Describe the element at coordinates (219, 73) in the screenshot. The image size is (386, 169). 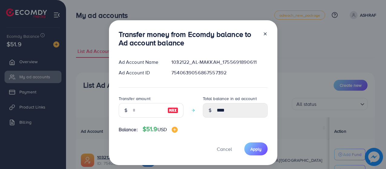
I see `div: 7540639056867557392` at that location.